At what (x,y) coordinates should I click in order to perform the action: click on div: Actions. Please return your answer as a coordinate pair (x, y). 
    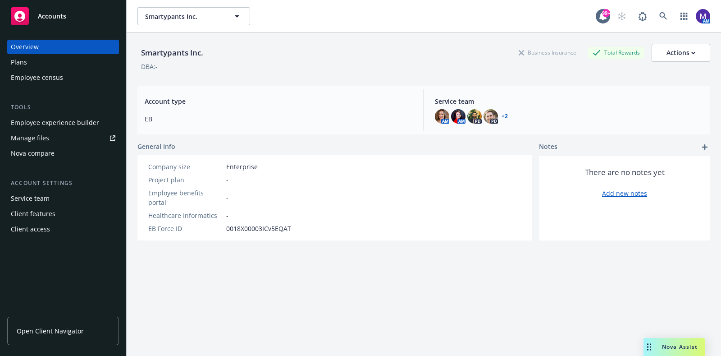
    Looking at the image, I should click on (681, 53).